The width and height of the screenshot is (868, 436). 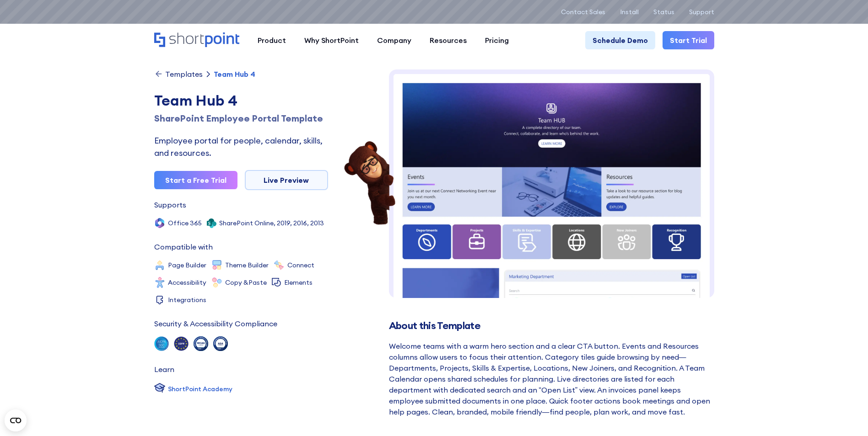 What do you see at coordinates (331, 40) in the screenshot?
I see `div: Why ShortPoint` at bounding box center [331, 40].